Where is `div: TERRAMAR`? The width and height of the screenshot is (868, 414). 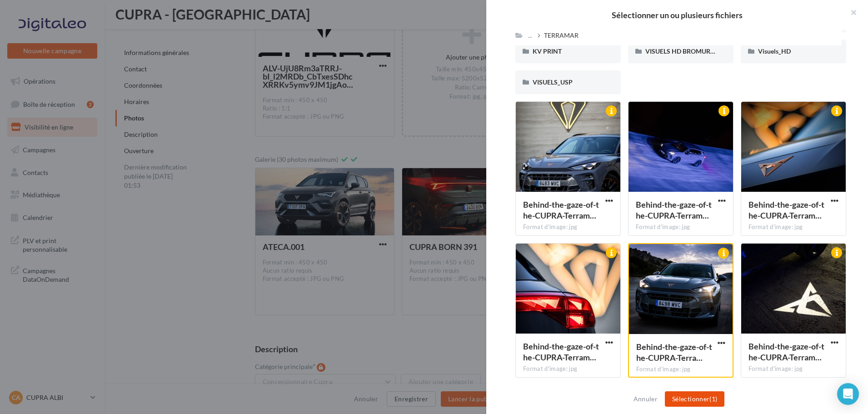 div: TERRAMAR is located at coordinates (561, 35).